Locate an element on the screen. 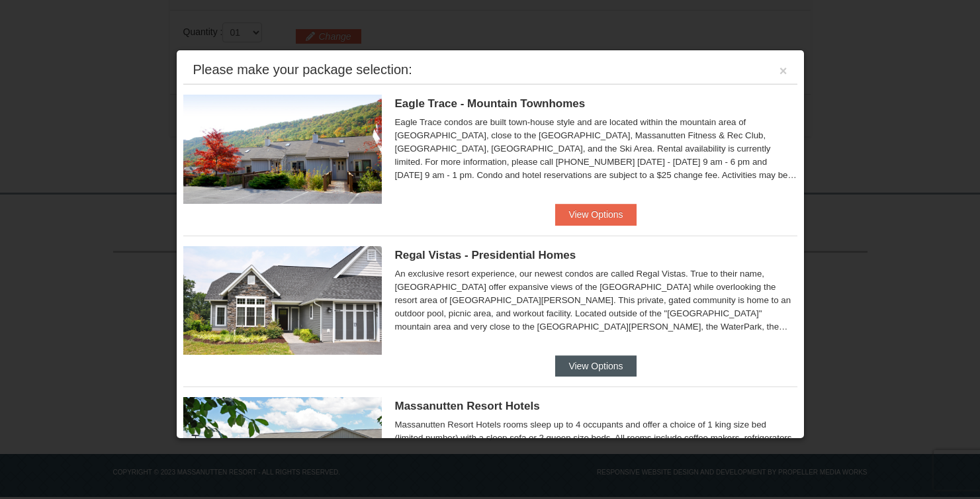 This screenshot has width=980, height=499. span: Regal Vistas - Presidential Homes is located at coordinates (486, 255).